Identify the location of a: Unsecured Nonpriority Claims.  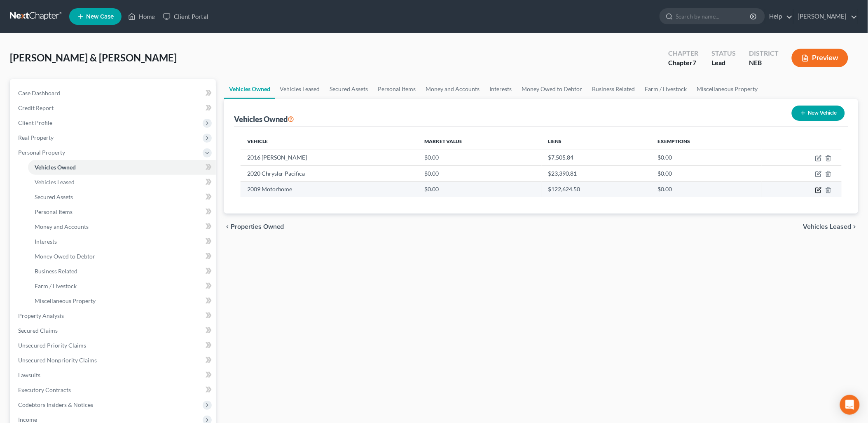
(114, 360).